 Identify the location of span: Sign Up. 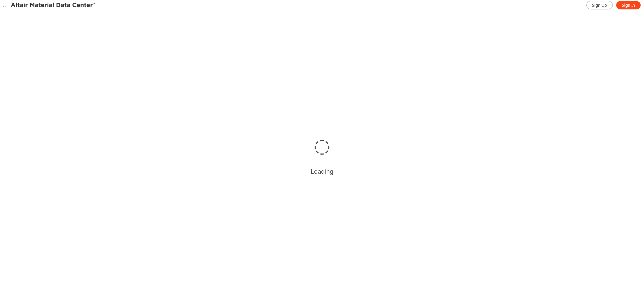
(599, 5).